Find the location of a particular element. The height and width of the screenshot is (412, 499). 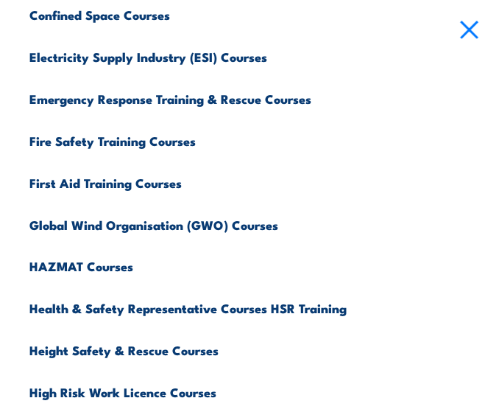

a: HAZMAT Courses is located at coordinates (257, 264).